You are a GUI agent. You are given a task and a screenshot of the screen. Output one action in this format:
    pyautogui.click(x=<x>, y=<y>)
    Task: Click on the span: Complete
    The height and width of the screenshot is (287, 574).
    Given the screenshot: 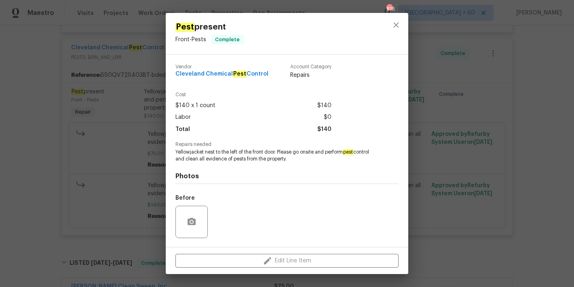 What is the action you would take?
    pyautogui.click(x=227, y=40)
    